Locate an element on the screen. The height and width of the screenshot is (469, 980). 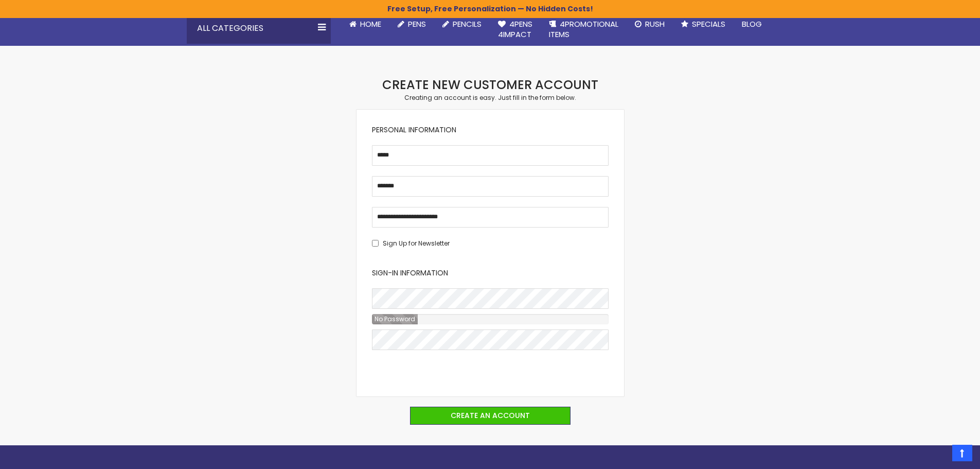
span: Personal Information is located at coordinates (415, 130).